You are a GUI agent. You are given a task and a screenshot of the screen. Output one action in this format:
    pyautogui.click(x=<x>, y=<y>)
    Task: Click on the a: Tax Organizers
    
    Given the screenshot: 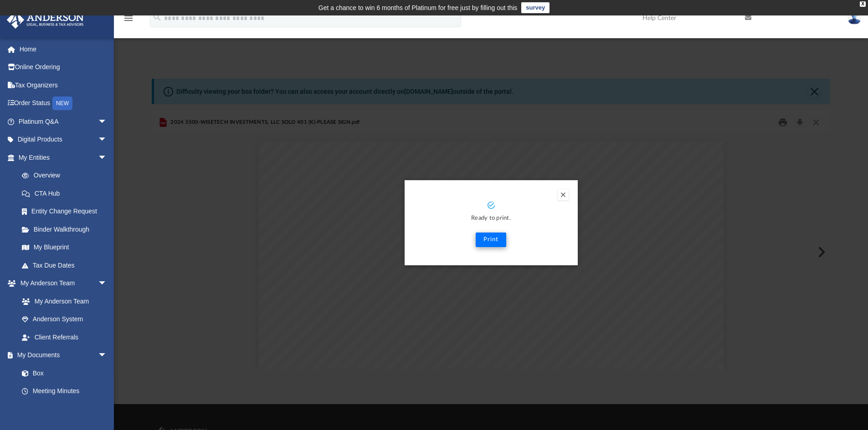 What is the action you would take?
    pyautogui.click(x=63, y=85)
    